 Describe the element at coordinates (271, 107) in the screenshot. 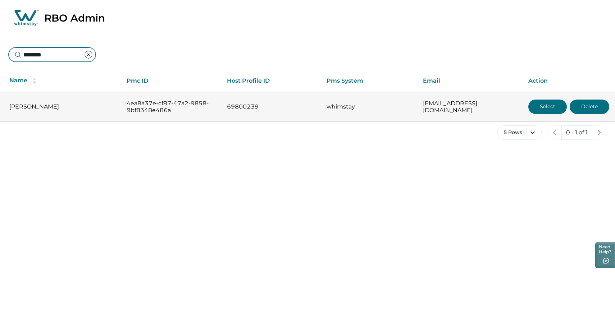

I see `p: 69800239` at that location.